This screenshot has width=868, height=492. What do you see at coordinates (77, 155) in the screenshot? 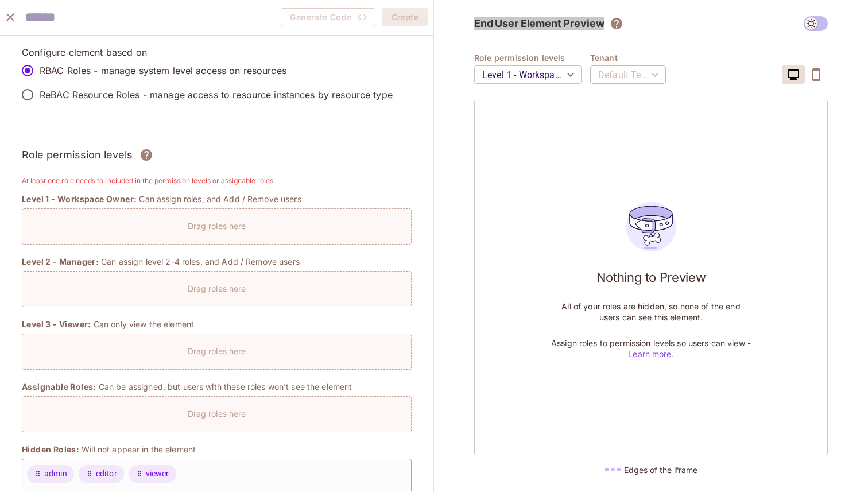
I see `h3: Role permission levels` at bounding box center [77, 155].